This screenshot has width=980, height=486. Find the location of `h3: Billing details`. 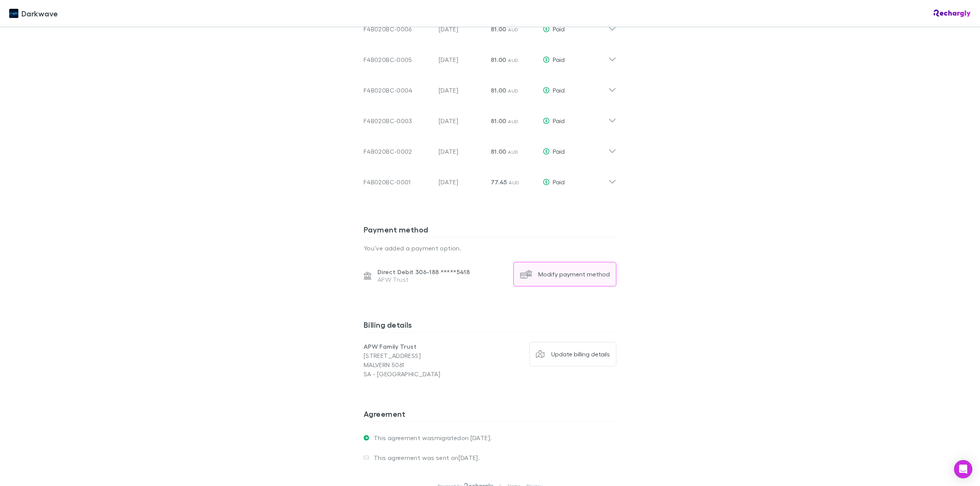

h3: Billing details is located at coordinates (490, 326).